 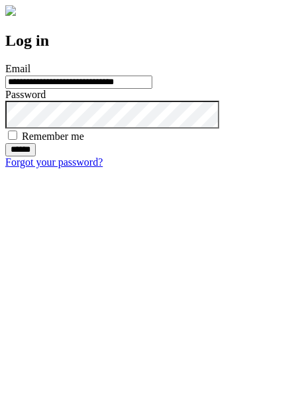 What do you see at coordinates (149, 40) in the screenshot?
I see `h2: Log in` at bounding box center [149, 40].